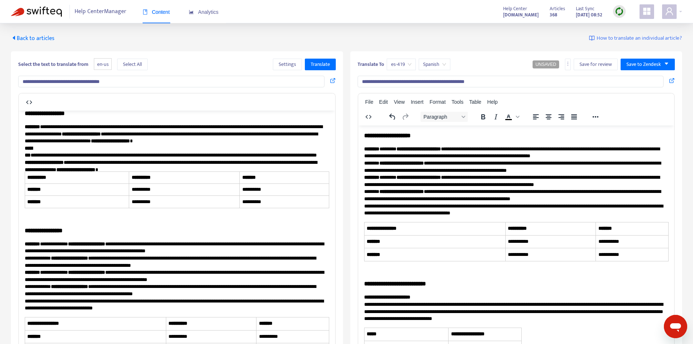 Image resolution: width=693 pixels, height=344 pixels. What do you see at coordinates (648, 64) in the screenshot?
I see `button: Save to Zendeskcaret-down` at bounding box center [648, 64].